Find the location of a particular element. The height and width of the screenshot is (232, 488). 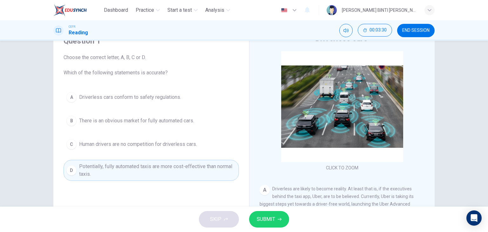

img: EduSynch logo is located at coordinates (70, 10).